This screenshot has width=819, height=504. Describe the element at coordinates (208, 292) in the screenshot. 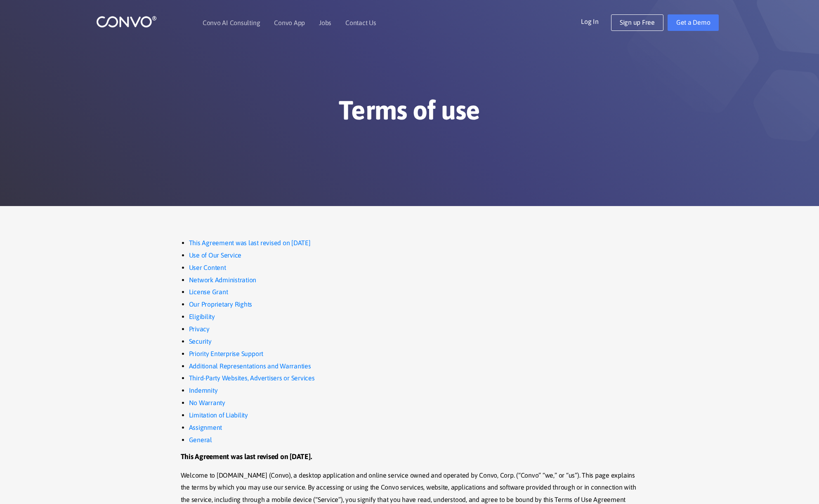

I see `a: License Grant` at that location.